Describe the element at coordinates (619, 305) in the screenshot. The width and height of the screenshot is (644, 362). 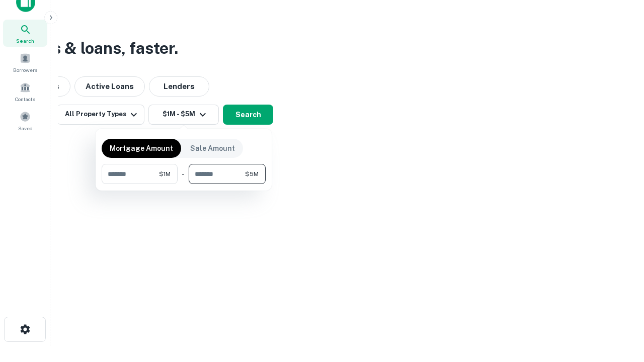
I see `div: Chat Widget` at that location.